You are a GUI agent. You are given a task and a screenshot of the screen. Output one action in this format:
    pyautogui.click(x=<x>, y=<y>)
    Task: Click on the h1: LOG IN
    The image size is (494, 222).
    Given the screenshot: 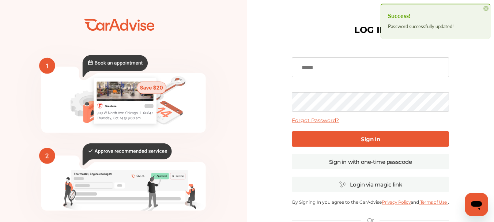 What is the action you would take?
    pyautogui.click(x=370, y=30)
    